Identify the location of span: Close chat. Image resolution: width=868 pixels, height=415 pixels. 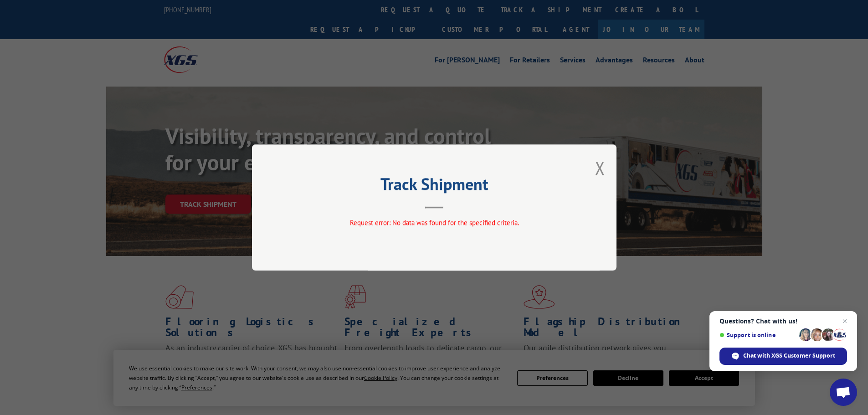
(845, 321).